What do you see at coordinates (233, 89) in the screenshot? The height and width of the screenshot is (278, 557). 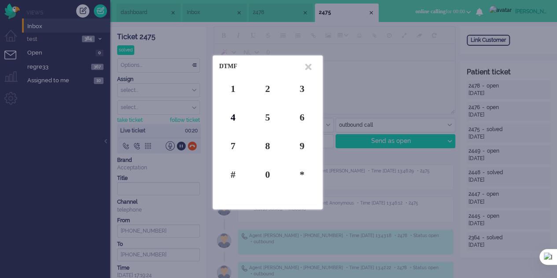 I see `div: 1` at bounding box center [233, 89].